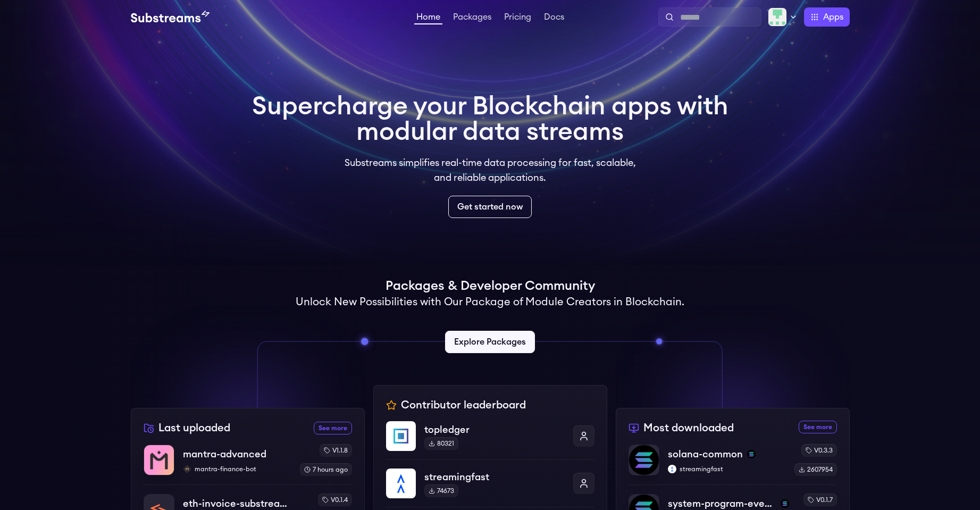  Describe the element at coordinates (644, 460) in the screenshot. I see `img: solana-common` at that location.